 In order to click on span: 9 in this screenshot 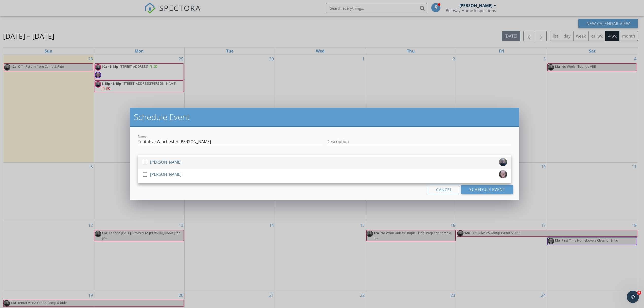, I will do `click(639, 293)`.